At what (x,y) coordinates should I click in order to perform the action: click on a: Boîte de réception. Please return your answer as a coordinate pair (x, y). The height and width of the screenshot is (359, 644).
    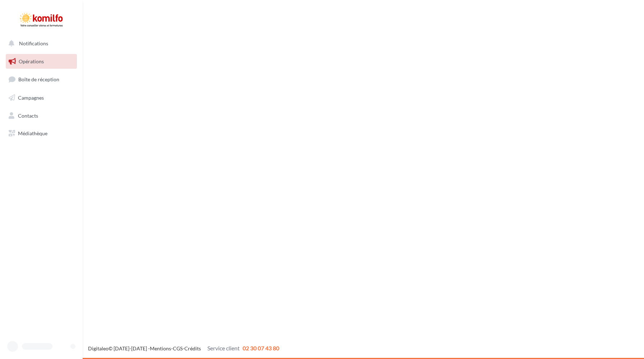
    Looking at the image, I should click on (41, 79).